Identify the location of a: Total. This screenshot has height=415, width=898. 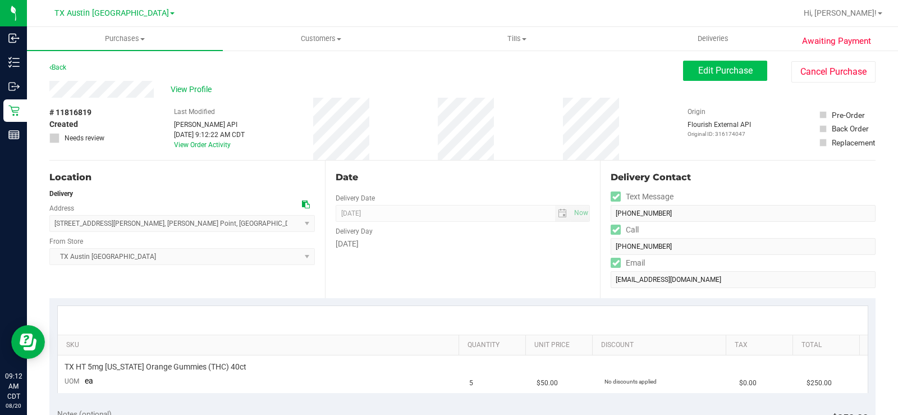
(828, 345).